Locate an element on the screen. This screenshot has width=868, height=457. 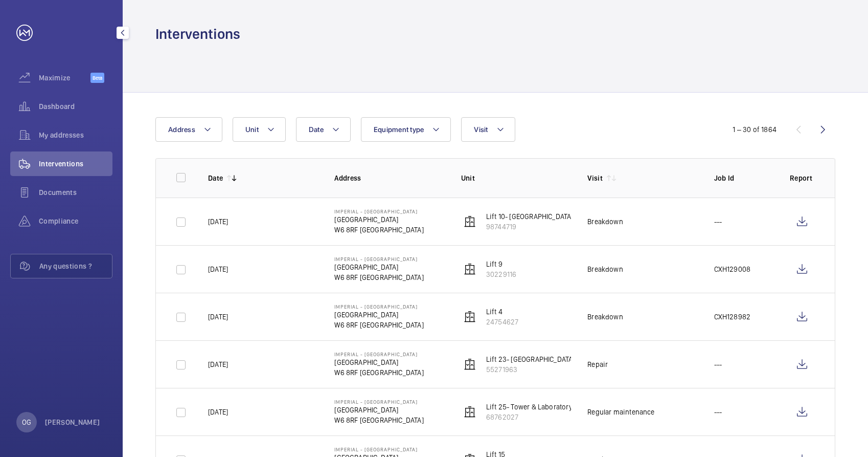
span: Maximize is located at coordinates (64, 78).